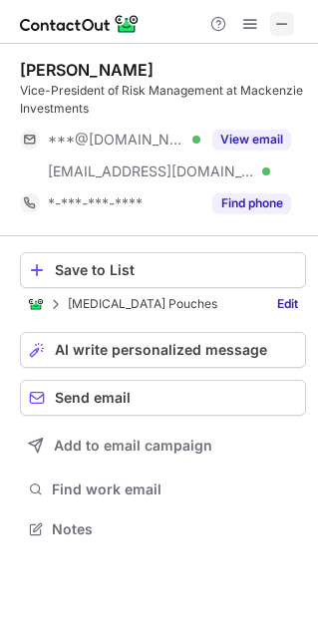 This screenshot has height=637, width=318. I want to click on img: ContactOut, so click(36, 304).